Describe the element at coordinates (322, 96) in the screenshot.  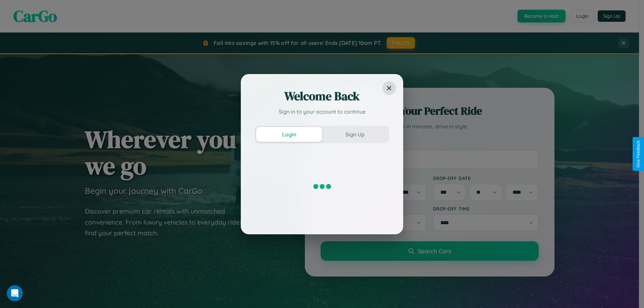
I see `h2: Welcome Back` at that location.